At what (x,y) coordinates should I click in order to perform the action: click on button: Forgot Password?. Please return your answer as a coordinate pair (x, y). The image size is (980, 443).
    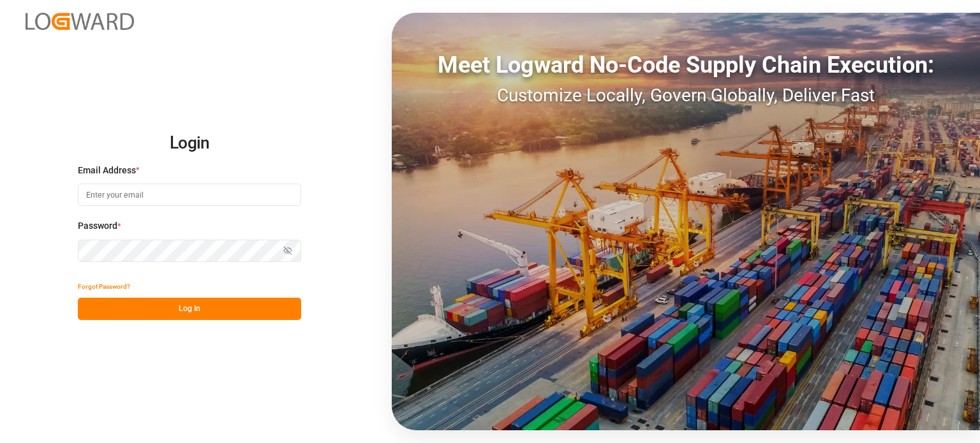
    Looking at the image, I should click on (104, 286).